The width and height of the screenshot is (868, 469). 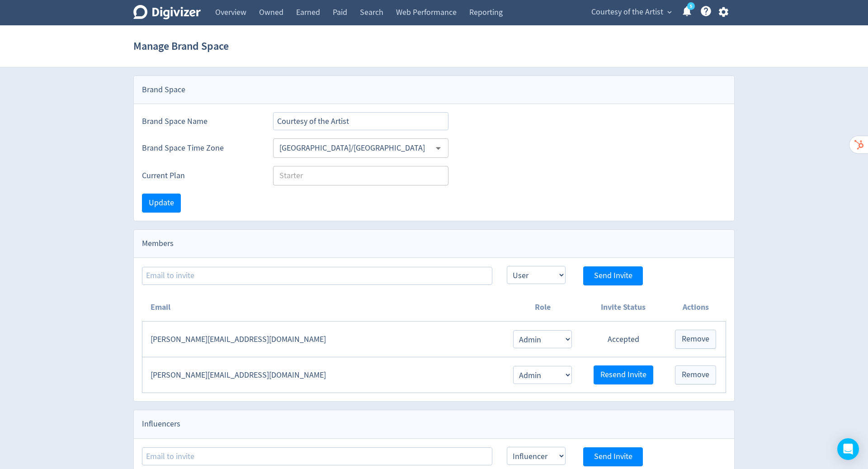 I want to click on div: Open Intercom Messenger, so click(x=848, y=450).